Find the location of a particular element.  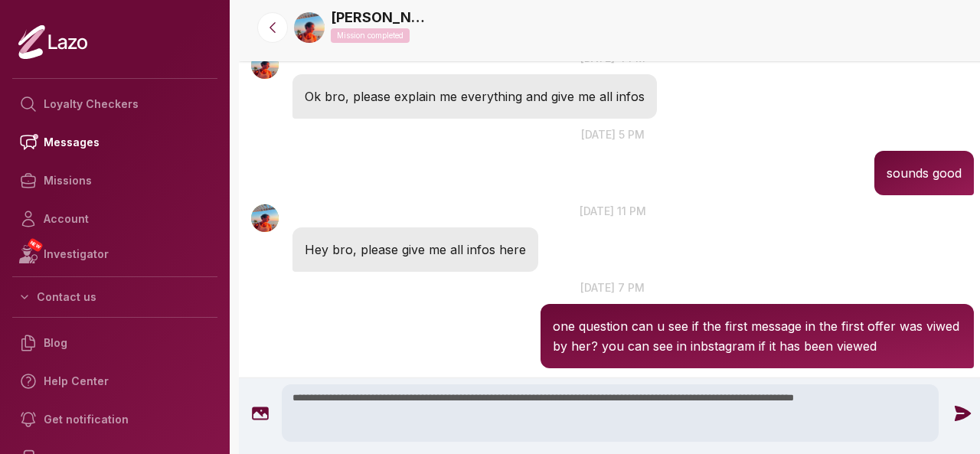

a: Help Center is located at coordinates (115, 381).